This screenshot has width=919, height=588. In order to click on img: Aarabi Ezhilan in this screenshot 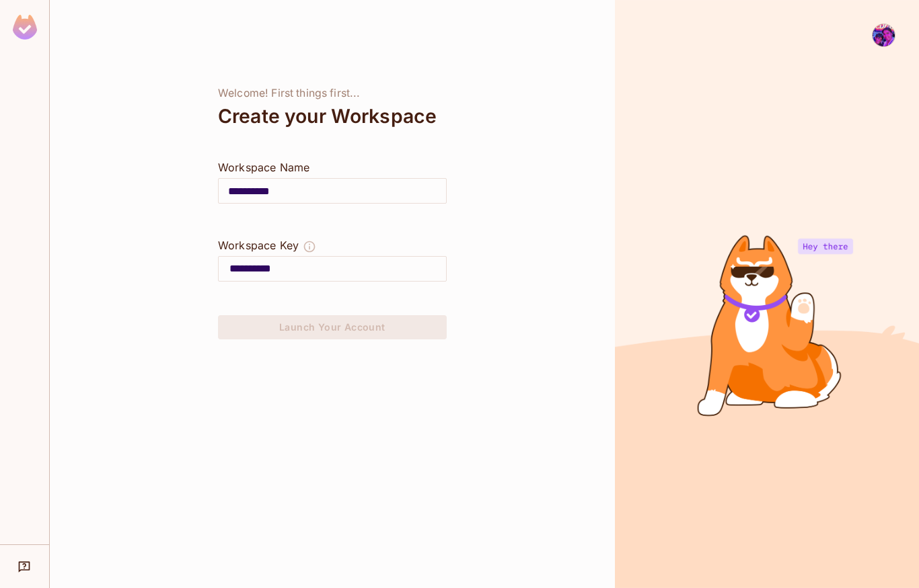, I will do `click(884, 35)`.